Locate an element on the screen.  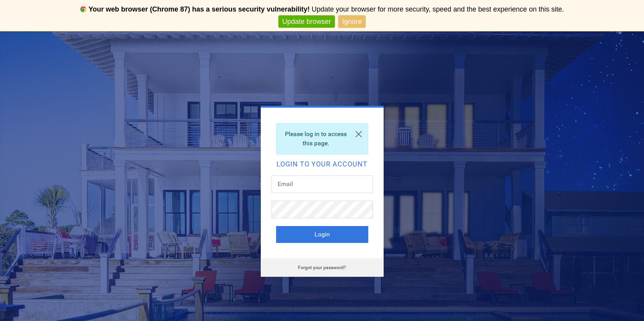
a: Close is located at coordinates (358, 134).